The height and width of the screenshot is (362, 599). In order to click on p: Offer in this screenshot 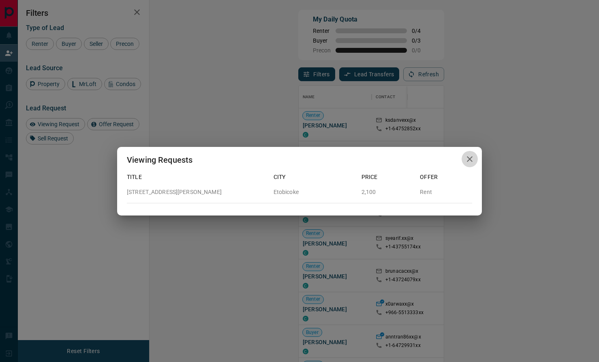, I will do `click(446, 177)`.